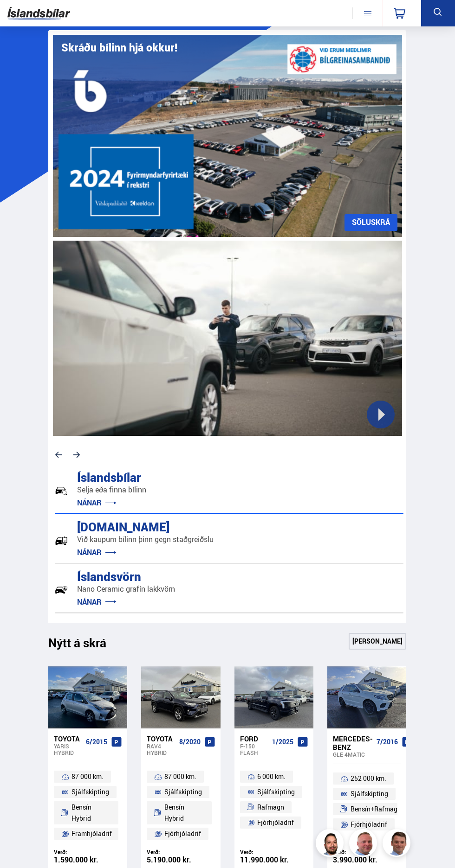 The height and width of the screenshot is (868, 455). What do you see at coordinates (38, 13) in the screenshot?
I see `img: G0Ugv5HjCgRt.svg` at bounding box center [38, 13].